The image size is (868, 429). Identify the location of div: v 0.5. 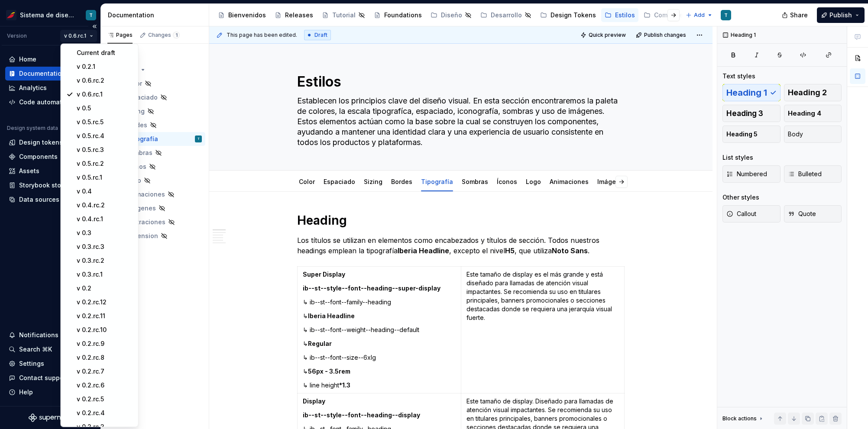
(104, 108).